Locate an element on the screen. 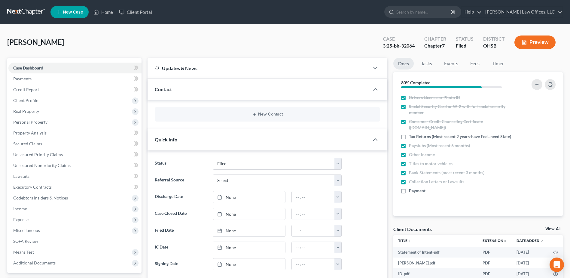  span: Unsecured Nonpriority Claims is located at coordinates (42, 165).